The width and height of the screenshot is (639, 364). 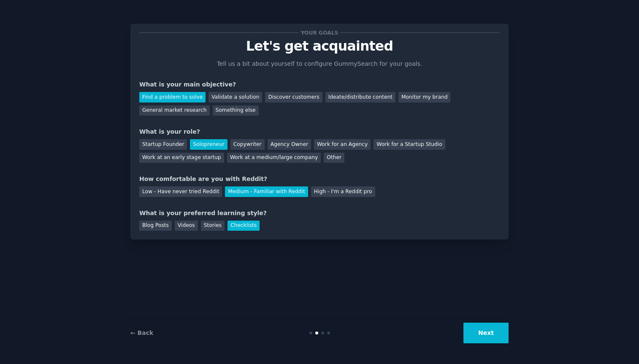 I want to click on div: Other, so click(x=334, y=157).